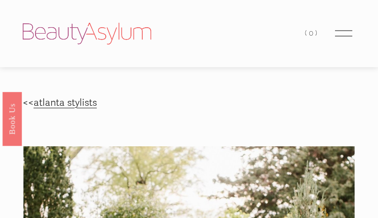 The height and width of the screenshot is (218, 378). Describe the element at coordinates (12, 118) in the screenshot. I see `a: Book Us` at that location.